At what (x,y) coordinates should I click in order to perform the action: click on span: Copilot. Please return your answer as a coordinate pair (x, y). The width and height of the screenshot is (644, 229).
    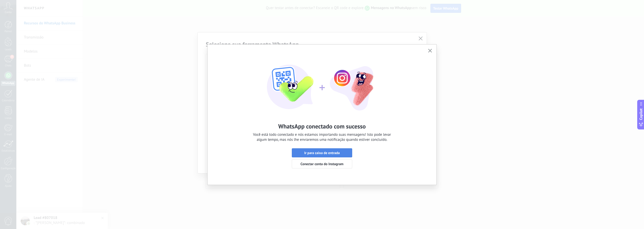
    Looking at the image, I should click on (641, 114).